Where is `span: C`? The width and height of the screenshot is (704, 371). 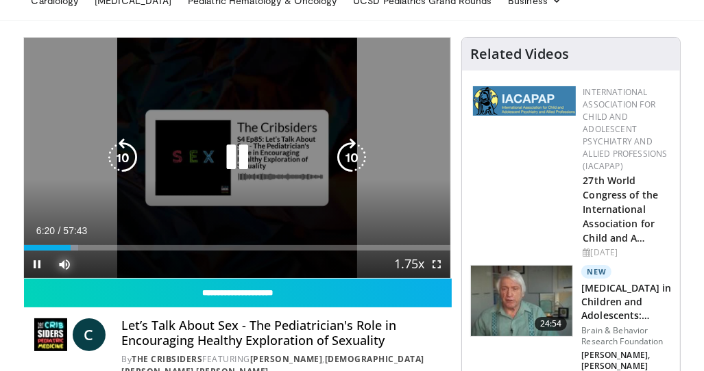 span: C is located at coordinates (89, 335).